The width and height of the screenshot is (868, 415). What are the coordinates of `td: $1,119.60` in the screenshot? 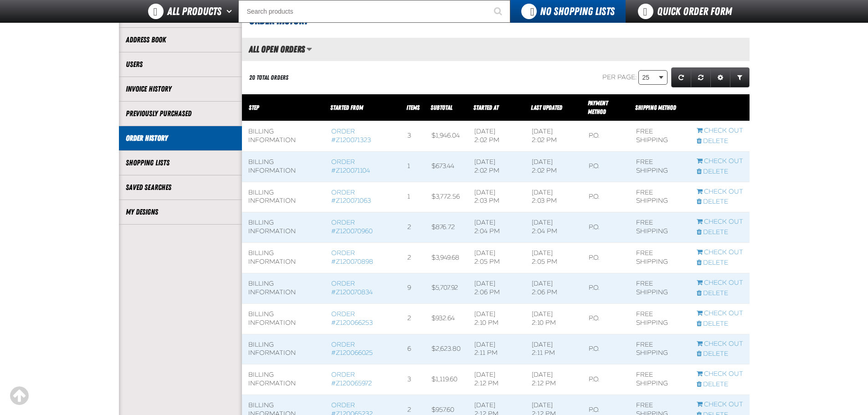 It's located at (446, 380).